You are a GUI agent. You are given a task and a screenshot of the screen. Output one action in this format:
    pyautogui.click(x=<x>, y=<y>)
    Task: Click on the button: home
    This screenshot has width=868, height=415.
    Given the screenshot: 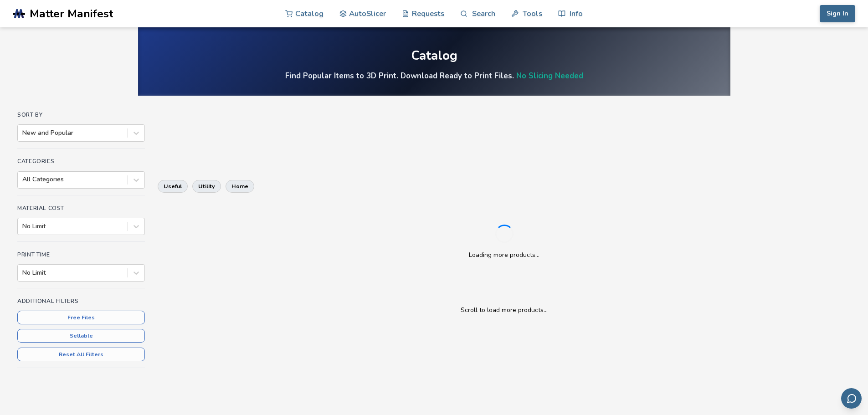 What is the action you would take?
    pyautogui.click(x=240, y=187)
    